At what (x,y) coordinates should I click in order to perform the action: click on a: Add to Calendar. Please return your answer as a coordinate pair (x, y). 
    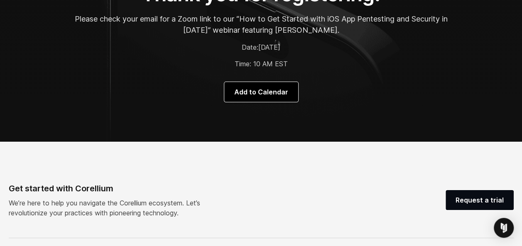
    Looking at the image, I should click on (261, 92).